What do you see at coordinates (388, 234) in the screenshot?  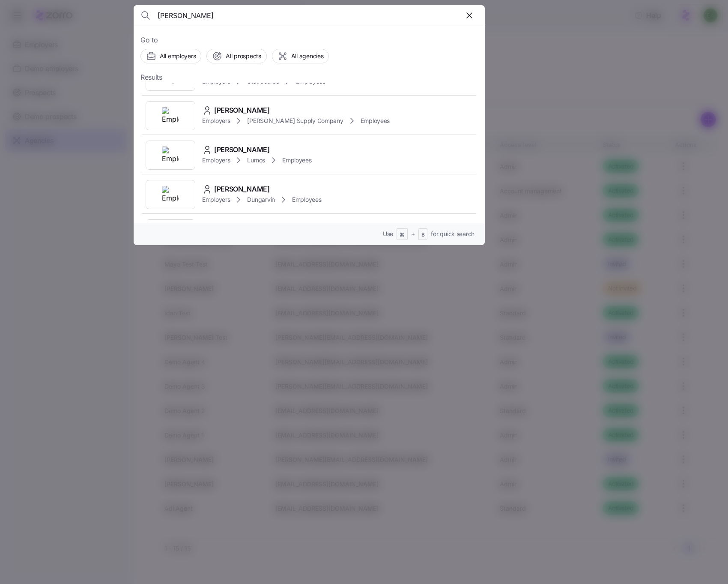 I see `span: Use` at bounding box center [388, 234].